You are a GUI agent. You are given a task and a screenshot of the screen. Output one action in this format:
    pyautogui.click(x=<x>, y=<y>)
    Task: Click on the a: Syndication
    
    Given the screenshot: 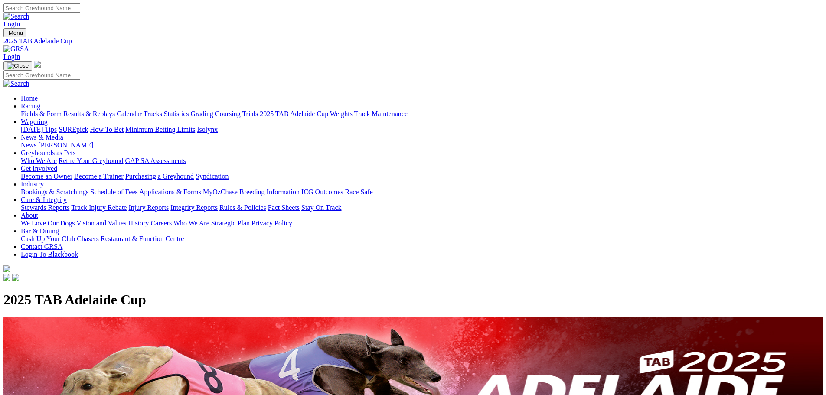 What is the action you would take?
    pyautogui.click(x=212, y=176)
    